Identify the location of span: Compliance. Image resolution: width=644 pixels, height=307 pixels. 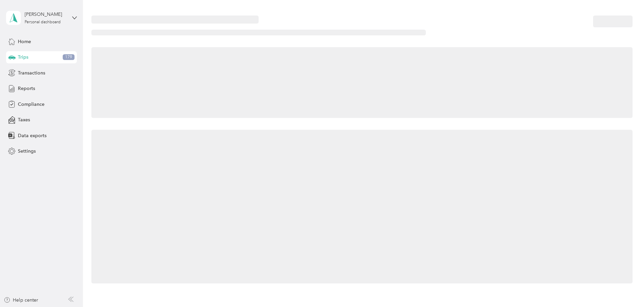
(31, 104).